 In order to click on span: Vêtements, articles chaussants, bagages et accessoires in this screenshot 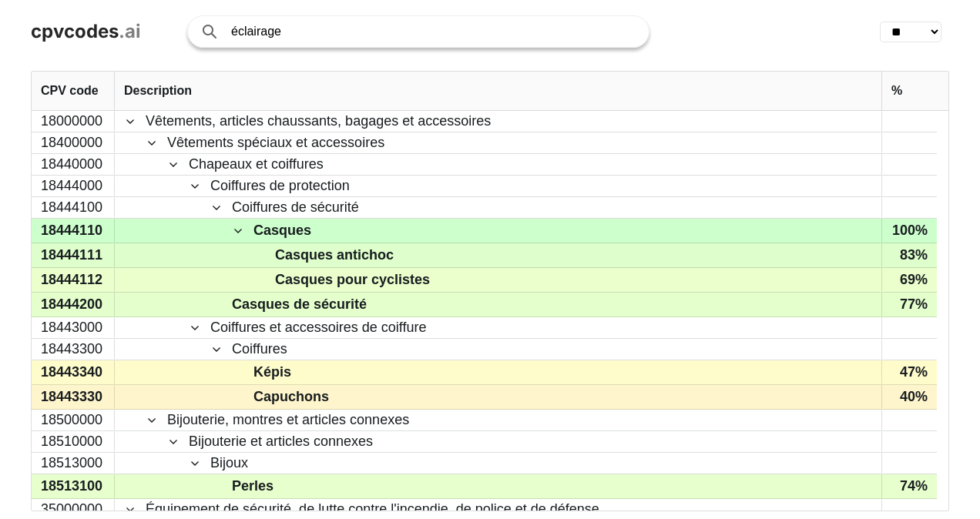, I will do `click(318, 121)`.